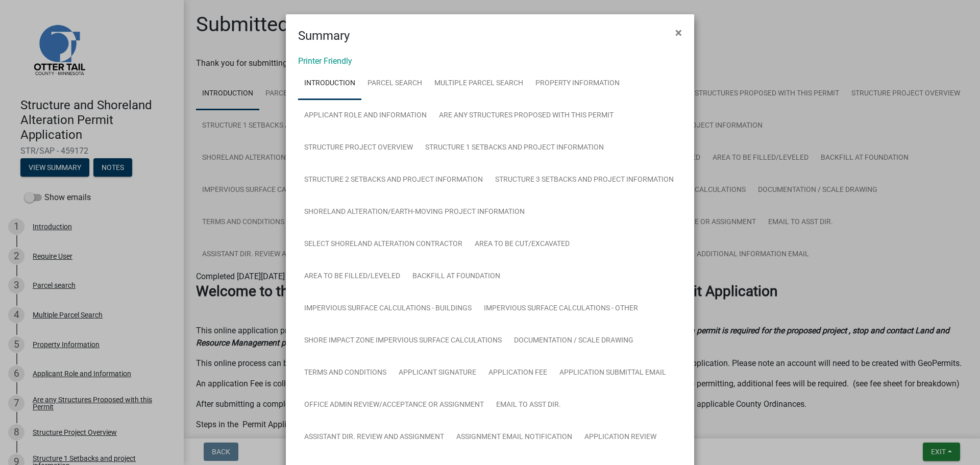  Describe the element at coordinates (679, 33) in the screenshot. I see `button: Close` at that location.